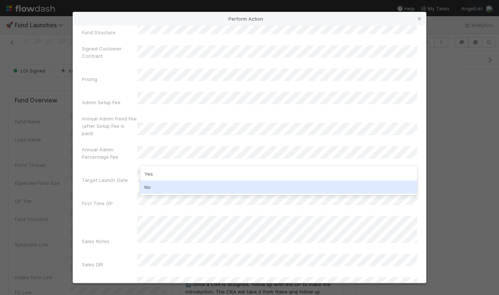 This screenshot has width=499, height=295. I want to click on label: Sales Notes, so click(95, 241).